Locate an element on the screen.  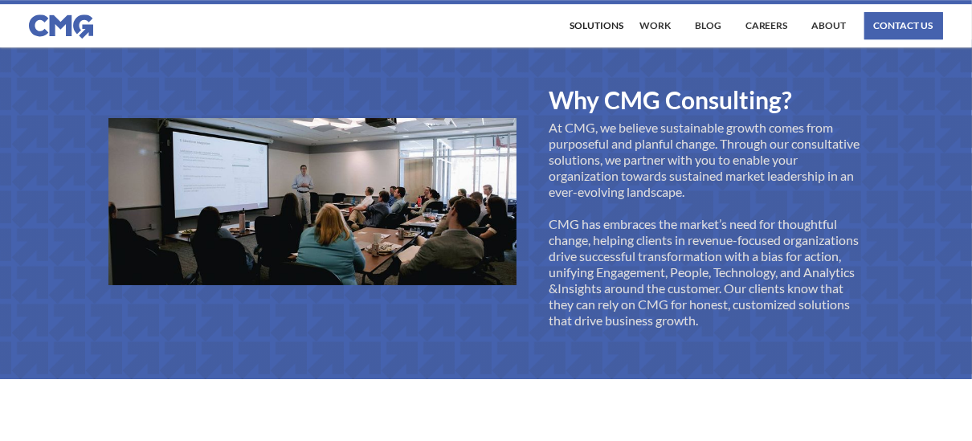
img: CMG logo in blue. is located at coordinates (61, 26).